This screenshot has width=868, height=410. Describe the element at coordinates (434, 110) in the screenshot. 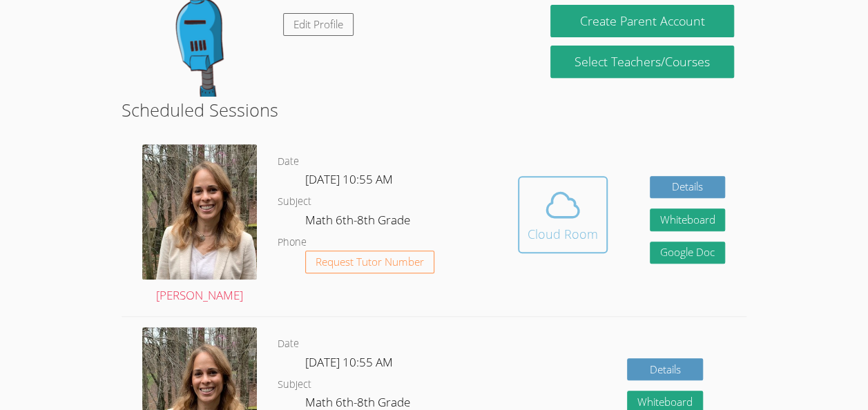

I see `h2: Scheduled Sessions` at that location.